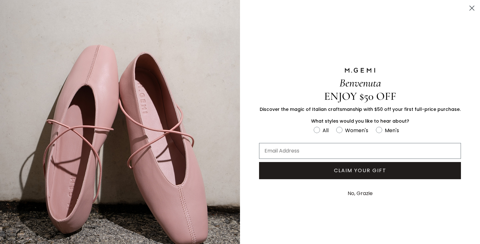 This screenshot has height=244, width=480. I want to click on span: Discover the magic of Italian craftsmanship with $50 off your first full-price purchase., so click(360, 109).